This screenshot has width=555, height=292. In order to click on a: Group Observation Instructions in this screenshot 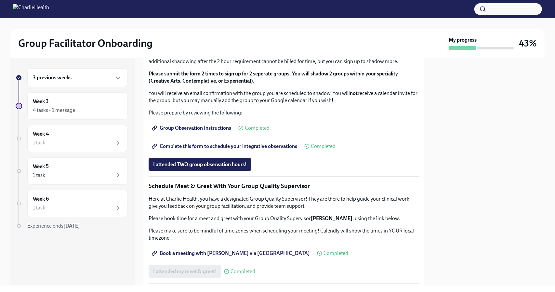, I will do `click(192, 128)`.